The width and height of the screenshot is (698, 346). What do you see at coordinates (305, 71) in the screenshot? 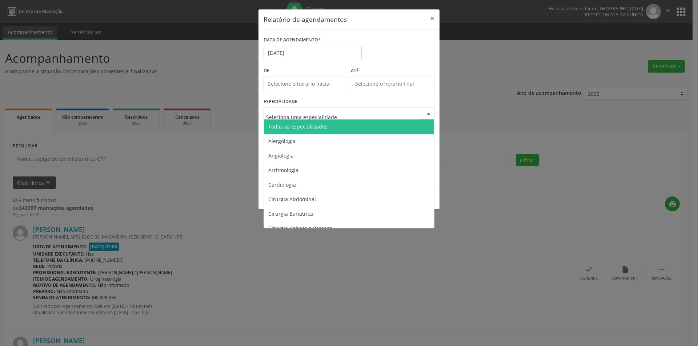
I see `label: De` at bounding box center [305, 71].